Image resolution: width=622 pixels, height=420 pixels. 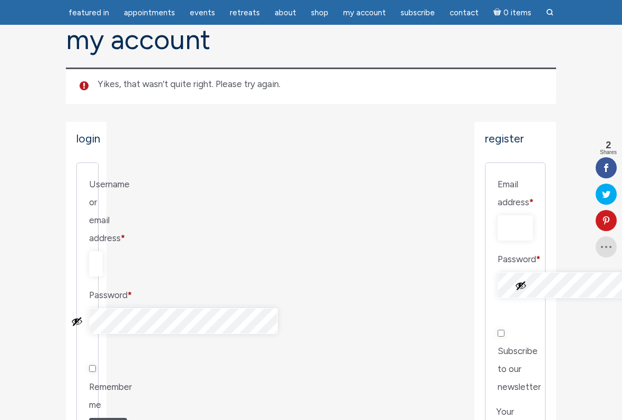 I want to click on label: Email address, so click(x=515, y=193).